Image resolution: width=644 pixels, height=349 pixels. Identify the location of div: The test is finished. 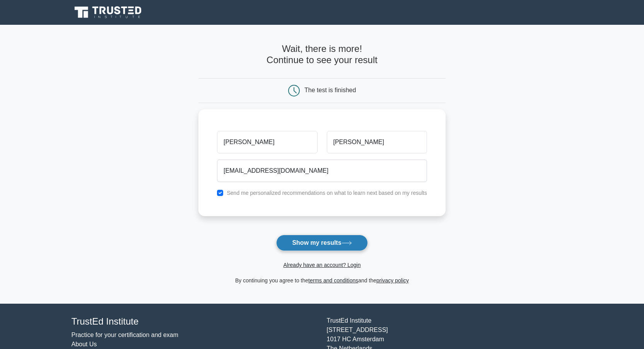
(330, 90).